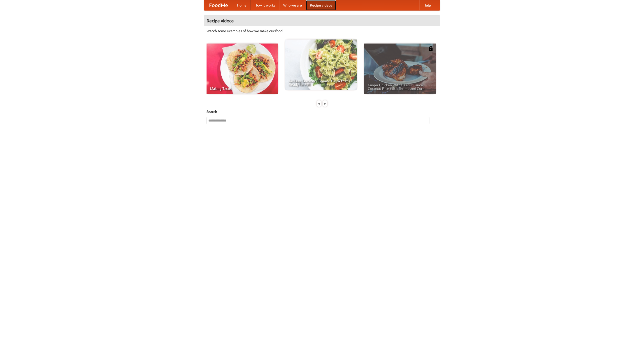 Image resolution: width=644 pixels, height=356 pixels. What do you see at coordinates (322, 31) in the screenshot?
I see `p: Watch some examples of how we make our food!` at bounding box center [322, 31].